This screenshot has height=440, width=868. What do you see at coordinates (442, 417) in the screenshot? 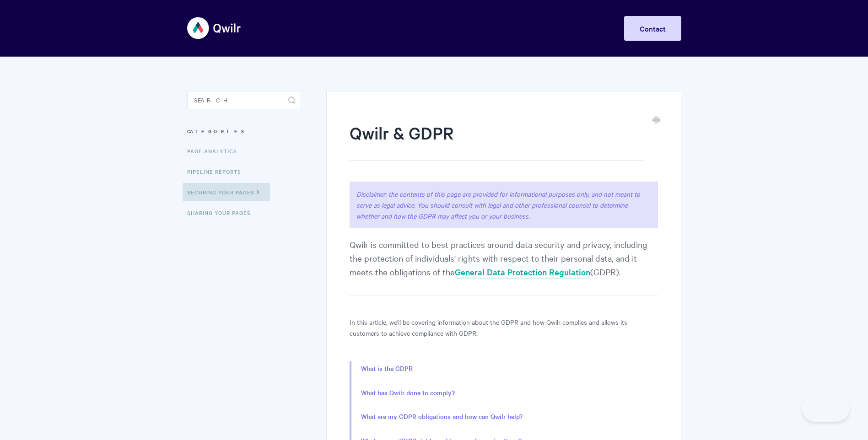
I see `a: What are my GDPR obligations and how can Qwilr help?` at bounding box center [442, 417].